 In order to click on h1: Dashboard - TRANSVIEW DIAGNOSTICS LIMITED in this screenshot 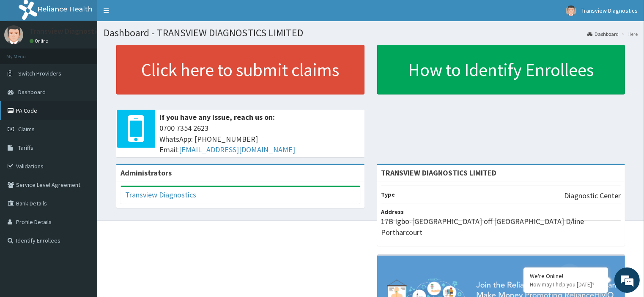, I will do `click(370, 33)`.